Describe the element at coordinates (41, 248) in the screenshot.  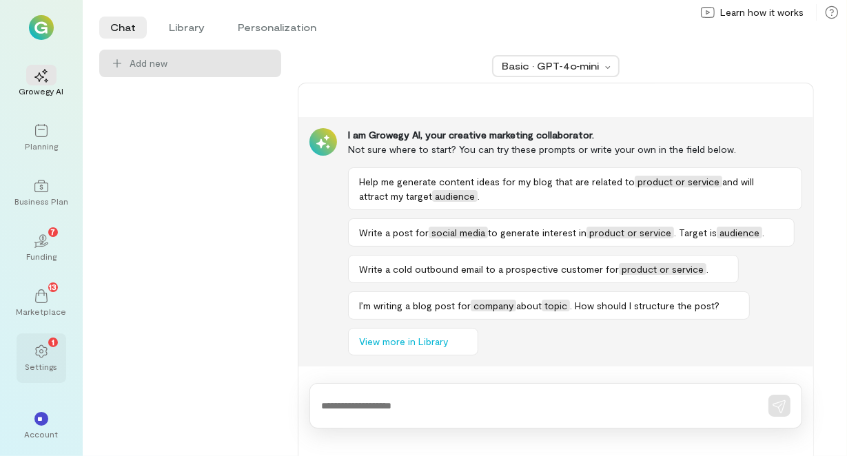
I see `a: Funding` at that location.